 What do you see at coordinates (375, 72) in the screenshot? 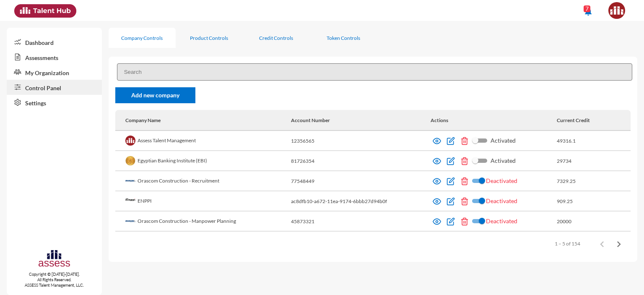
I see `input: Search` at bounding box center [375, 72].